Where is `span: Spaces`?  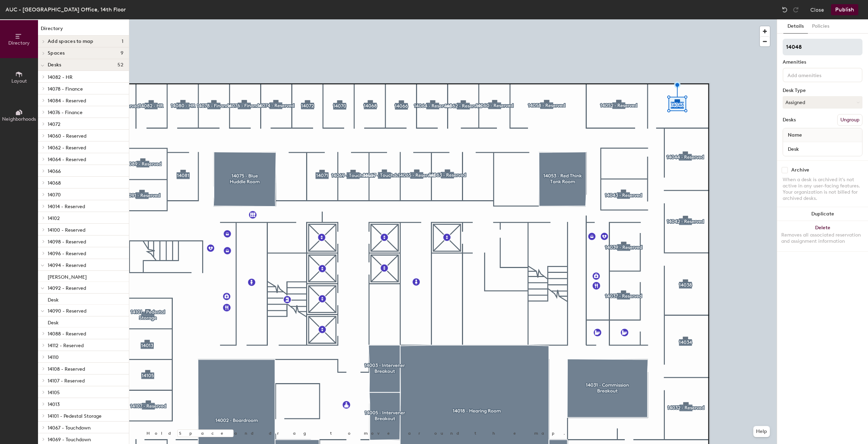
span: Spaces is located at coordinates (56, 53).